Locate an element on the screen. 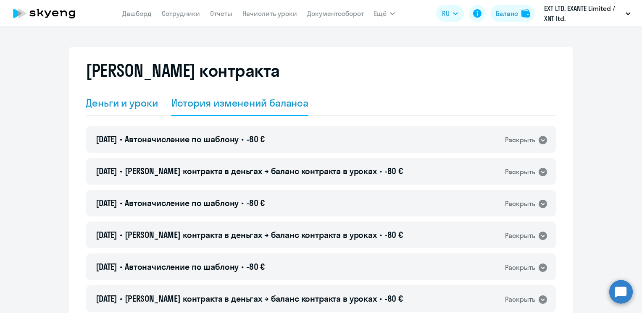 Image resolution: width=642 pixels, height=313 pixels. span: Ещё is located at coordinates (380, 13).